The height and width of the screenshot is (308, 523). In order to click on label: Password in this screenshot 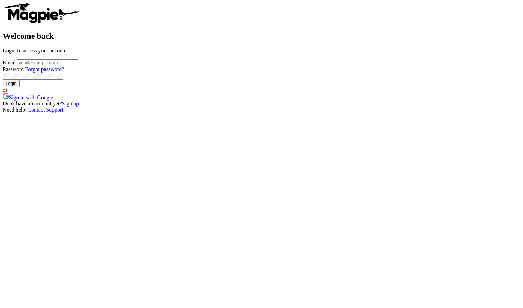, I will do `click(13, 69)`.